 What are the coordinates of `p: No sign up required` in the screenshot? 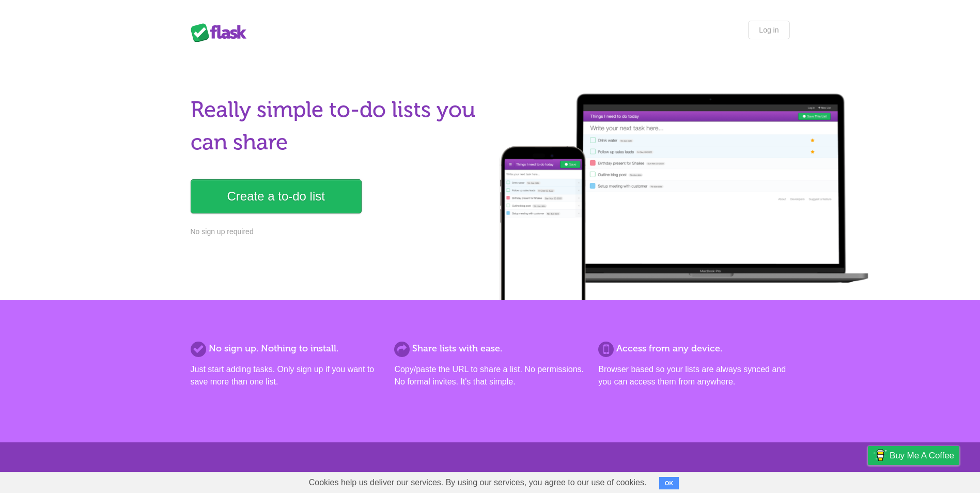 It's located at (337, 231).